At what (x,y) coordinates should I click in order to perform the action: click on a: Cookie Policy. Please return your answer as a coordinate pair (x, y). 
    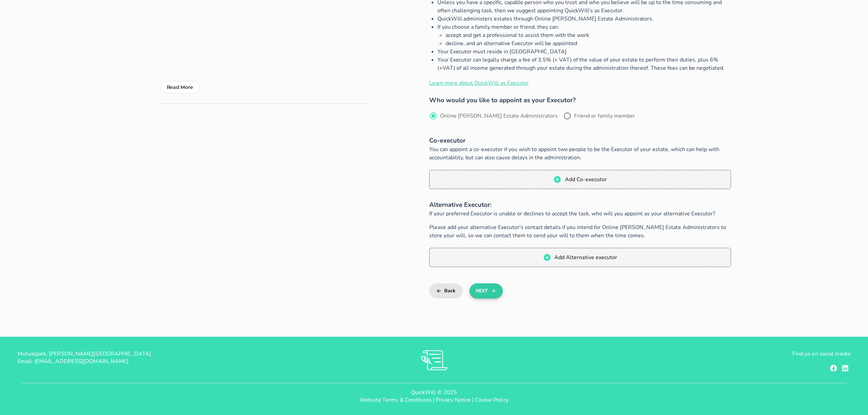
    Looking at the image, I should click on (491, 400).